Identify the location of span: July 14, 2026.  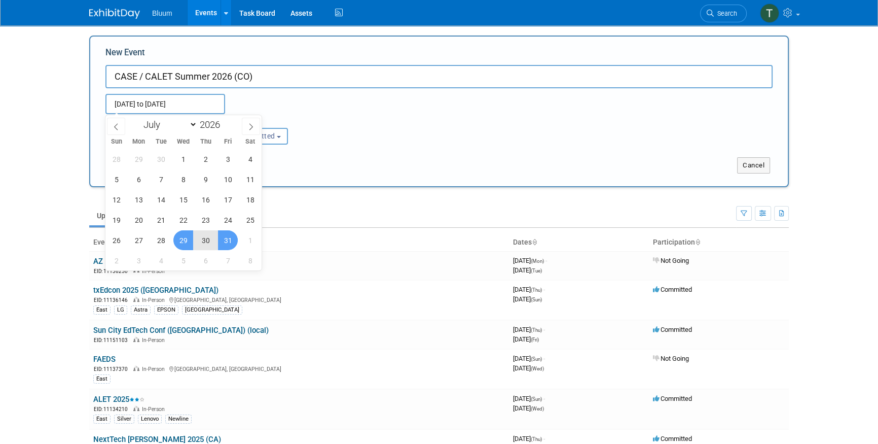
(161, 199).